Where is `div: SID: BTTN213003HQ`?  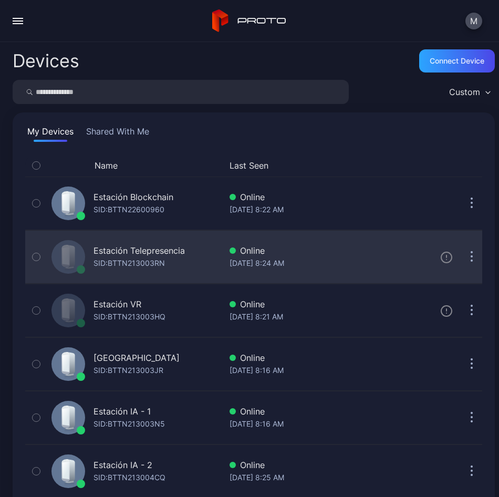 div: SID: BTTN213003HQ is located at coordinates (129, 317).